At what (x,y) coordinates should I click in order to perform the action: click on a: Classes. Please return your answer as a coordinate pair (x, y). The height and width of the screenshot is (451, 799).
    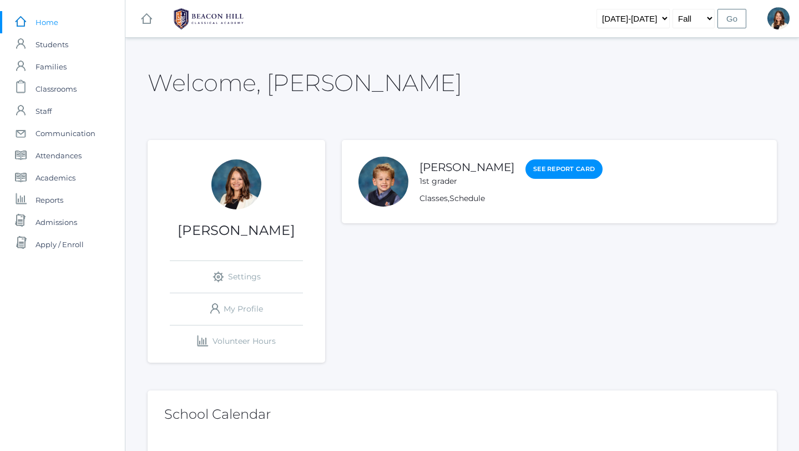
    Looking at the image, I should click on (433, 198).